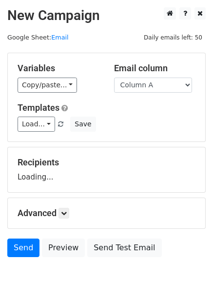 This screenshot has width=213, height=281. Describe the element at coordinates (47, 85) in the screenshot. I see `a: Copy/paste...` at that location.